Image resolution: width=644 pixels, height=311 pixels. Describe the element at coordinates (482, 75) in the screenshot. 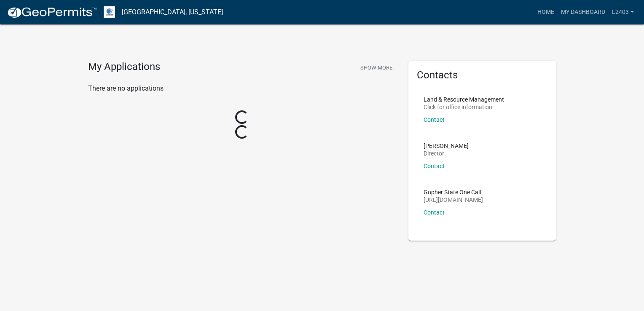

I see `h5: Contacts` at that location.